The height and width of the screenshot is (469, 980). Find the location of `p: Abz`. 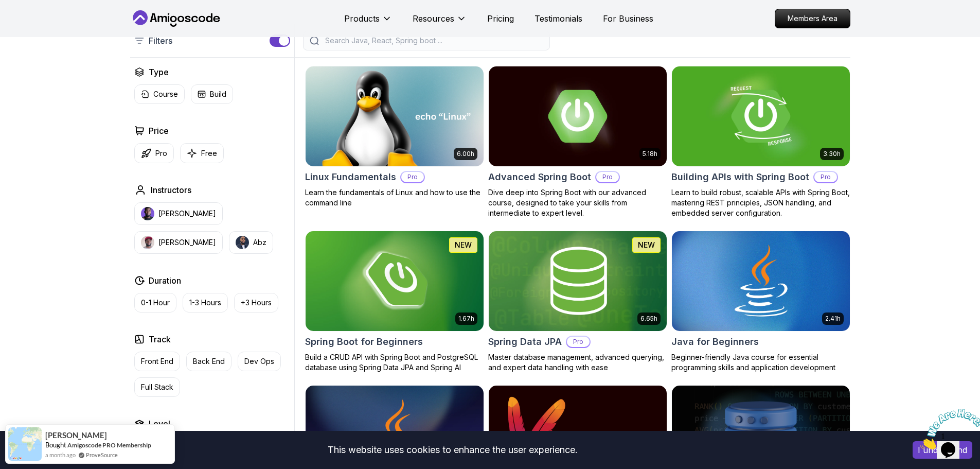

p: Abz is located at coordinates (260, 243).